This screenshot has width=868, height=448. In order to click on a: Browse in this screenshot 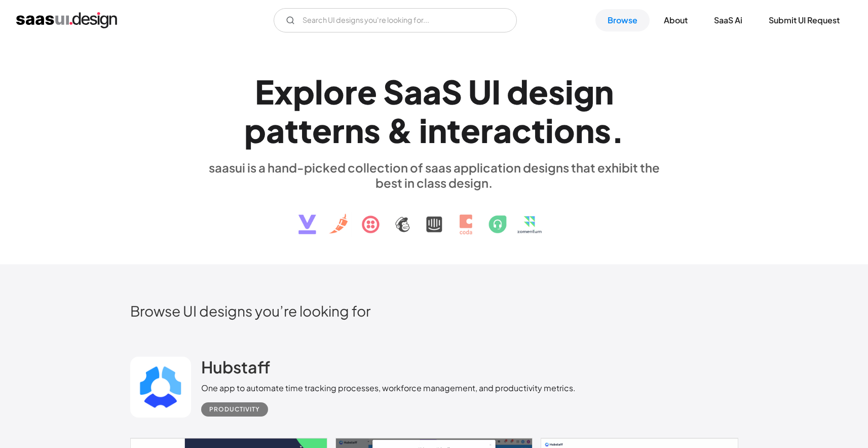, I will do `click(622, 21)`.